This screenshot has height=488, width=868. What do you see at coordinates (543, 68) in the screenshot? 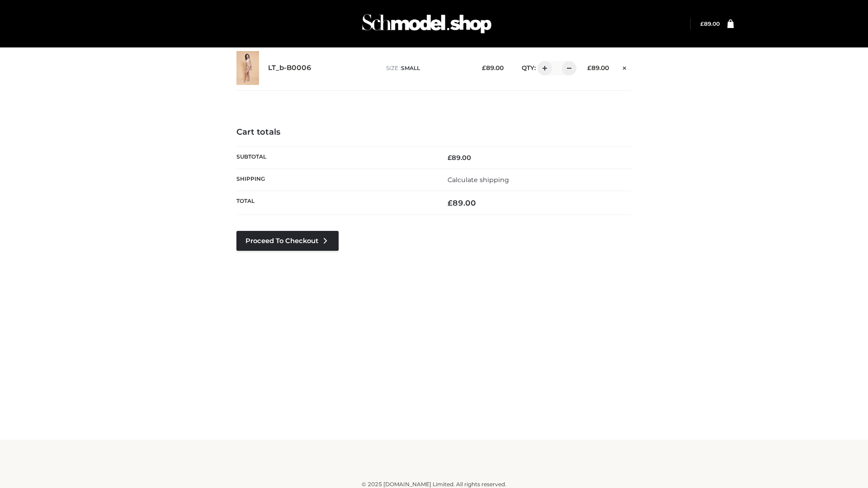
I see `div: QTY:` at bounding box center [543, 68].